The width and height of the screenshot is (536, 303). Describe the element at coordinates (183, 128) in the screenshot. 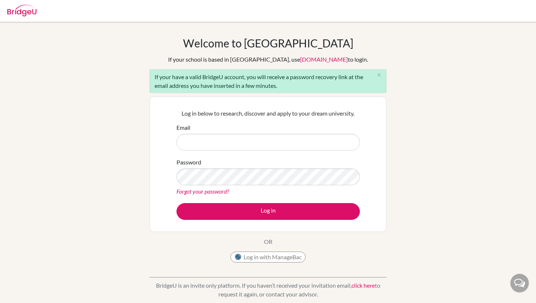

I see `label: Email` at that location.